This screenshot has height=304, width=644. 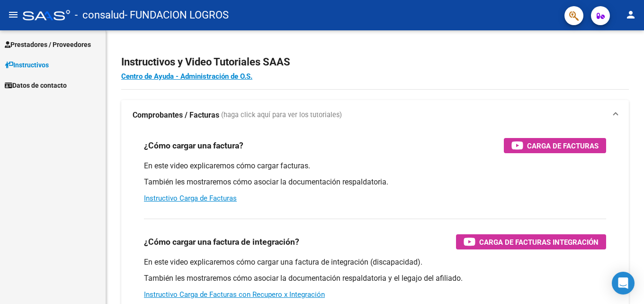 I want to click on span: Prestadores / Proveedores, so click(x=48, y=45).